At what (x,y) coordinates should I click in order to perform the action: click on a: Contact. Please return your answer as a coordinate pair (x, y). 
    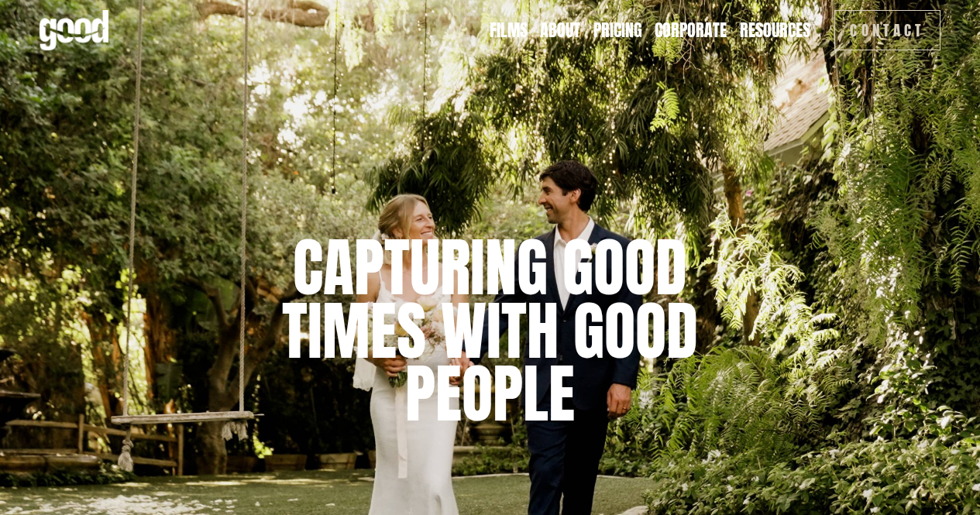
    Looking at the image, I should click on (887, 30).